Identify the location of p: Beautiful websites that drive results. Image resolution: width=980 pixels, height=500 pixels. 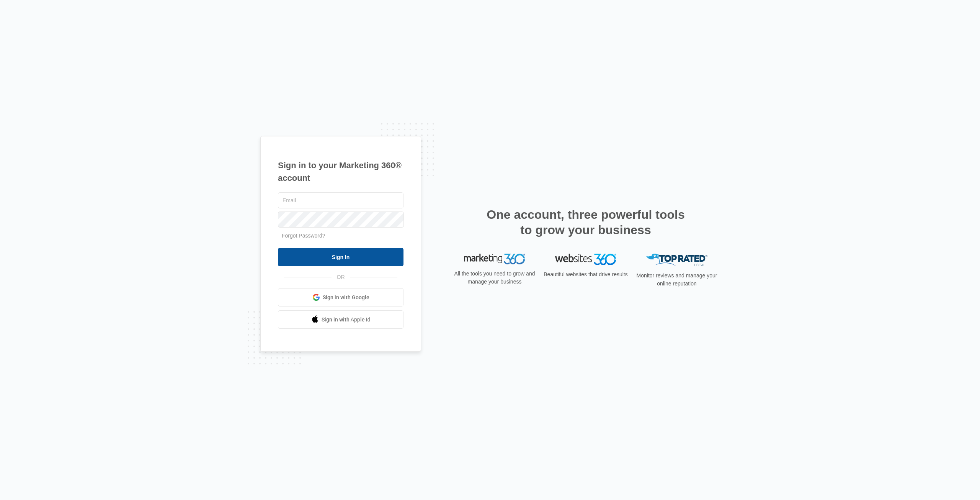
(586, 274).